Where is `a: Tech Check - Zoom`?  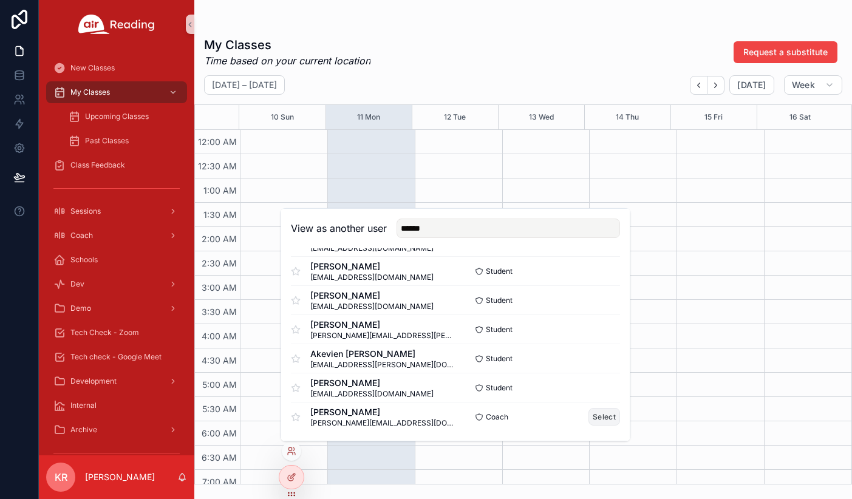 a: Tech Check - Zoom is located at coordinates (117, 333).